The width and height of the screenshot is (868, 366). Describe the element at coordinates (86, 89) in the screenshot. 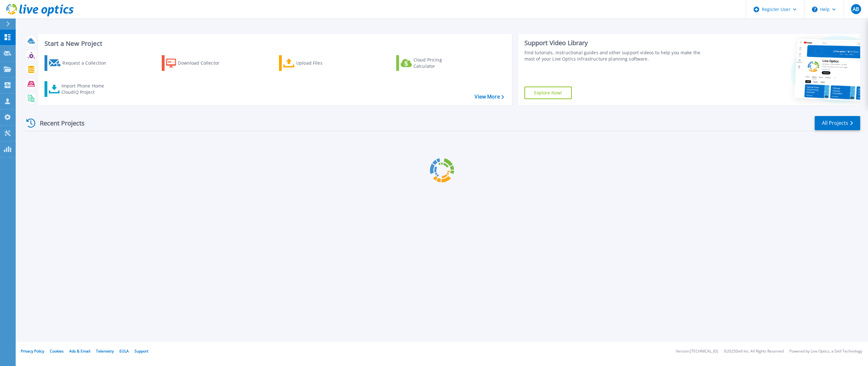

I see `div: Import Phone Home CloudIQ Project` at that location.